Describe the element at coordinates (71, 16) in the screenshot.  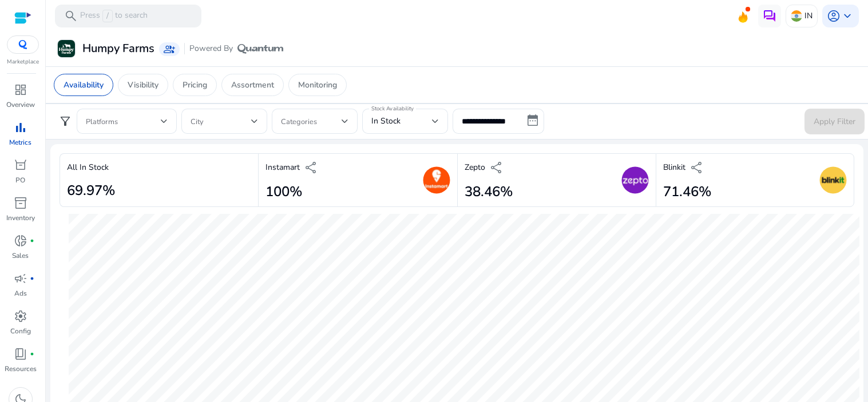
I see `span: search` at that location.